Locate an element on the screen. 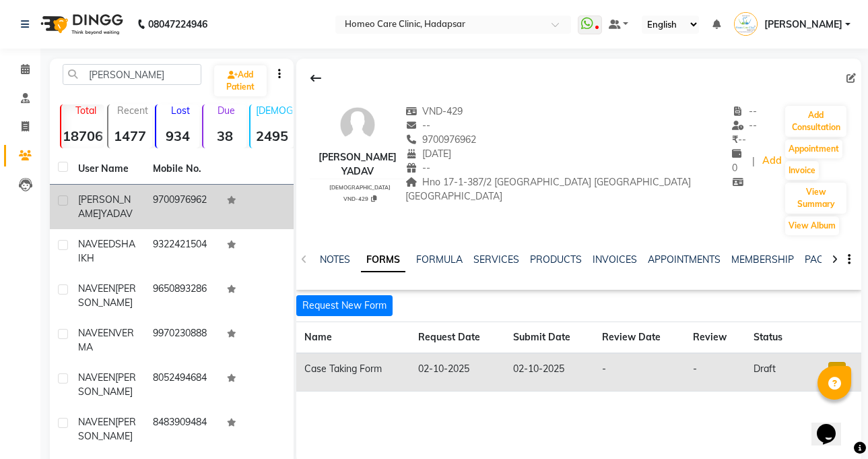  img: logo is located at coordinates (80, 24).